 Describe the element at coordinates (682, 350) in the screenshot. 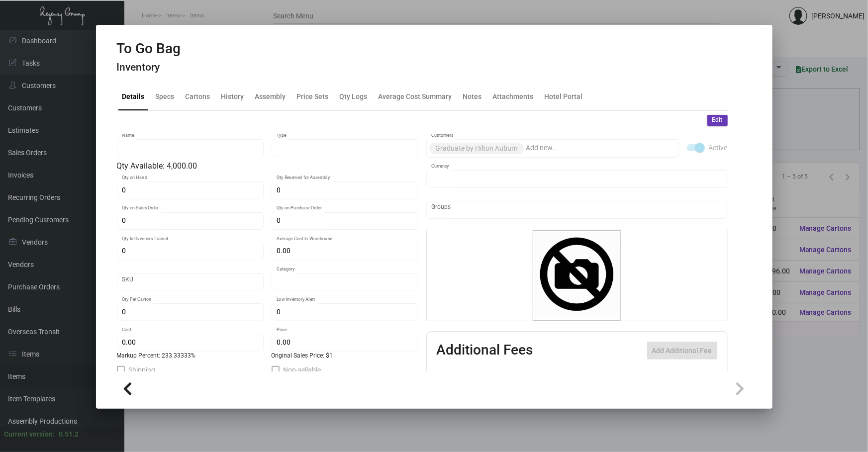

I see `span: Add Additional Fee` at that location.